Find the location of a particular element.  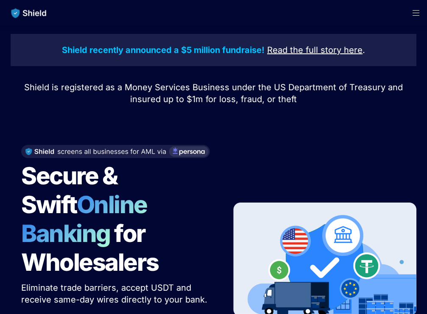

span: Shield is registered as a Money Services Business under the US Department of Treasury and insured... is located at coordinates (215, 93).